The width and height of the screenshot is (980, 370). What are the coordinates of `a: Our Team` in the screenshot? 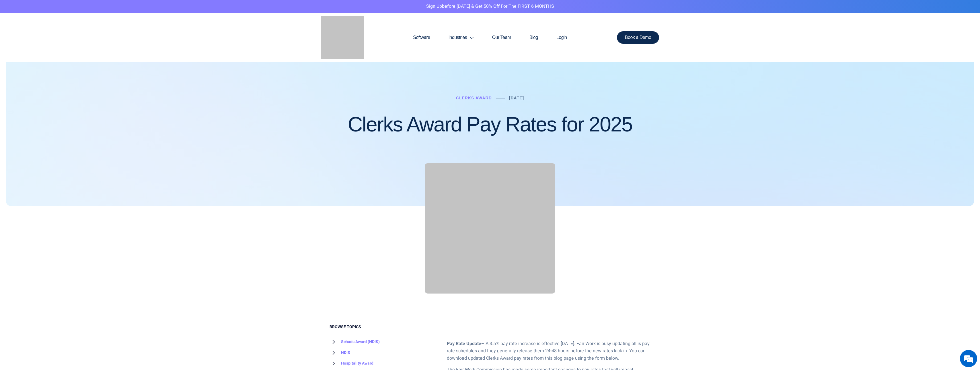 It's located at (502, 38).